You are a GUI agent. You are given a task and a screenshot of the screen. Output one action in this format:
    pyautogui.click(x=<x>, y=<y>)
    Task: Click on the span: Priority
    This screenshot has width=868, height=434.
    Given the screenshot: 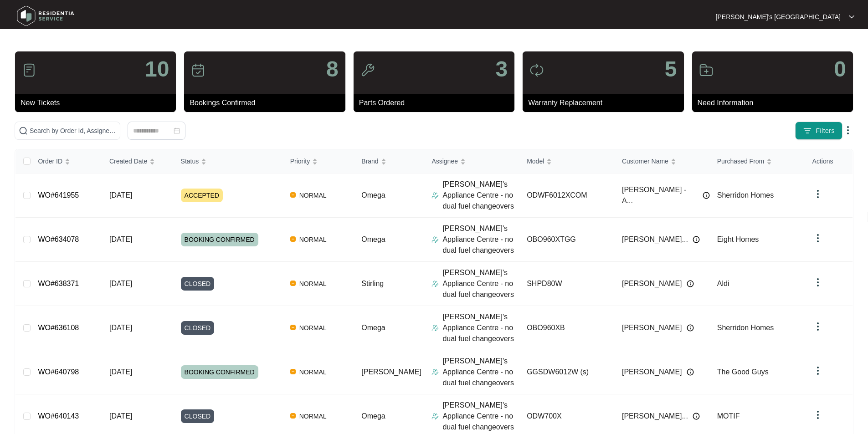 What is the action you would take?
    pyautogui.click(x=300, y=162)
    